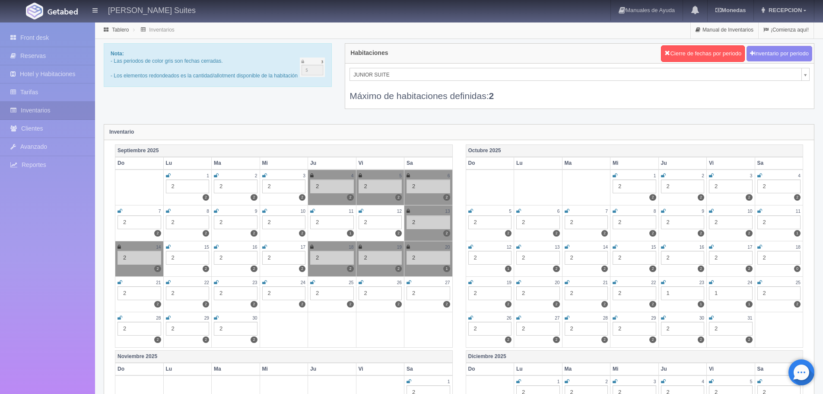  What do you see at coordinates (750, 318) in the screenshot?
I see `small: 31` at bounding box center [750, 318].